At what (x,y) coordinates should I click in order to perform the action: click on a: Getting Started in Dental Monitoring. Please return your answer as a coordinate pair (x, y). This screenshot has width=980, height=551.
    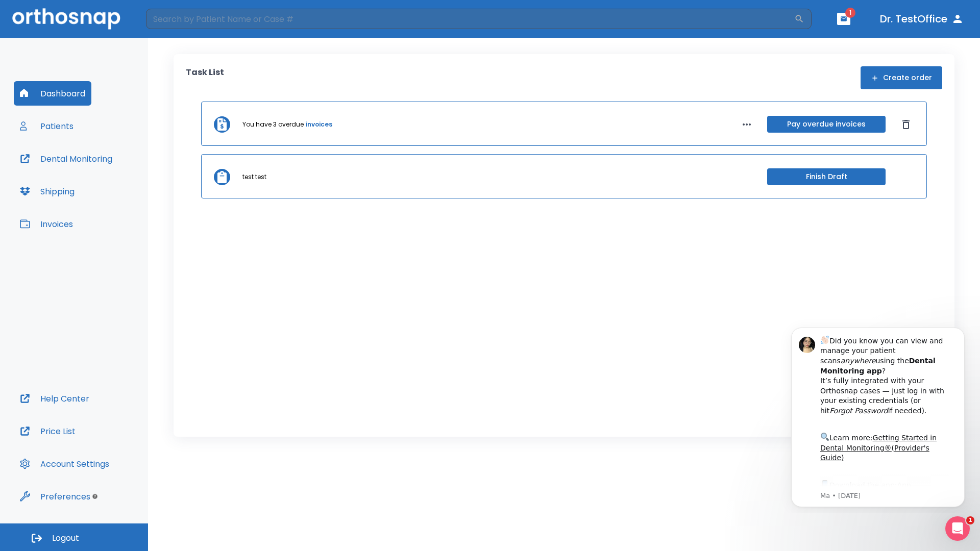
    Looking at the image, I should click on (103, 124).